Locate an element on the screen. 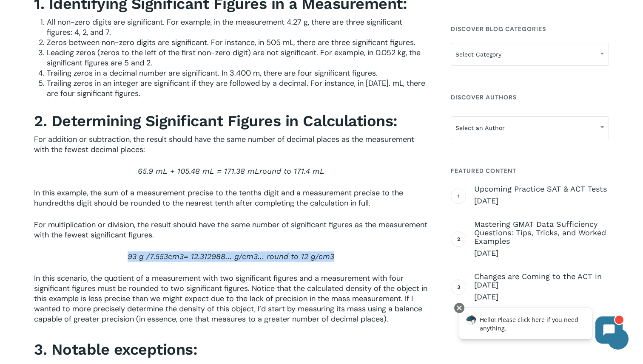 The height and width of the screenshot is (364, 643). span: All non-zero digits are significant. For example, in the measurement 4.27 g, there are three sign... is located at coordinates (225, 27).